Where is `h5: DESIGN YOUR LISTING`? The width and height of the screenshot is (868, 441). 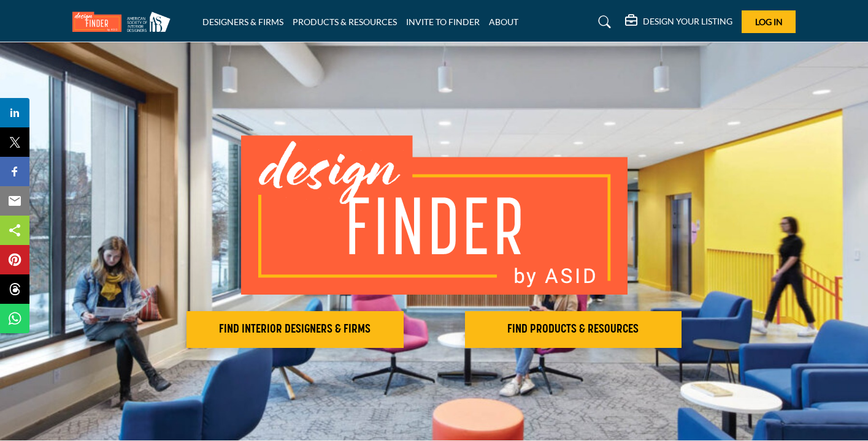 h5: DESIGN YOUR LISTING is located at coordinates (687, 22).